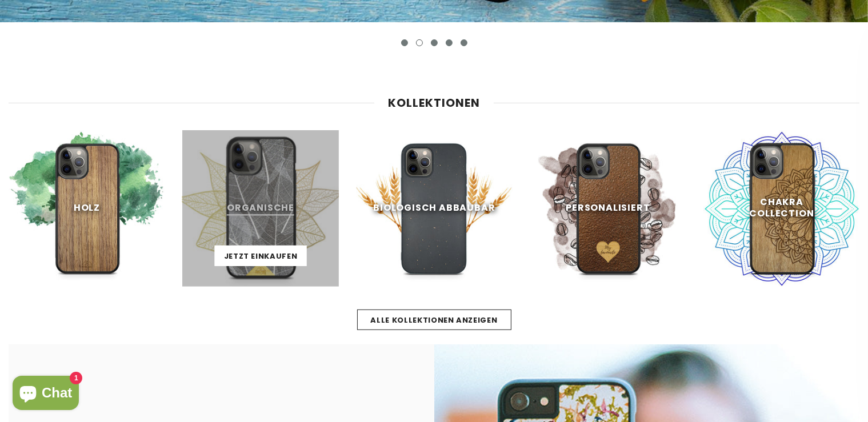 Image resolution: width=868 pixels, height=422 pixels. I want to click on button: 4, so click(449, 43).